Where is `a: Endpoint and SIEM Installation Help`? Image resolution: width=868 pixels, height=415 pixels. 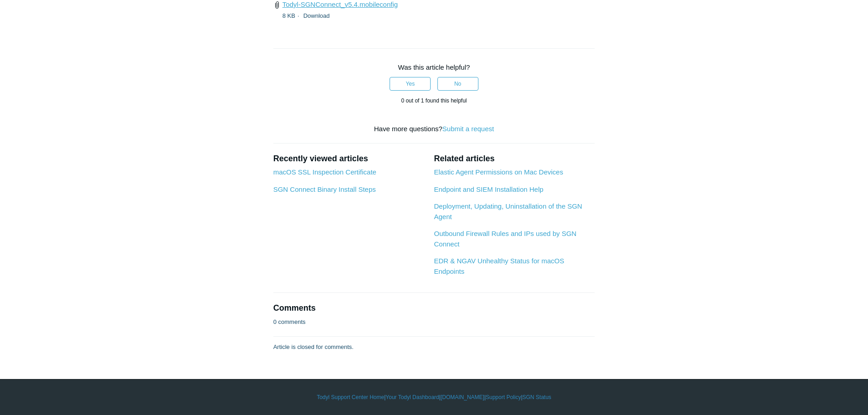
a: Endpoint and SIEM Installation Help is located at coordinates (488, 189).